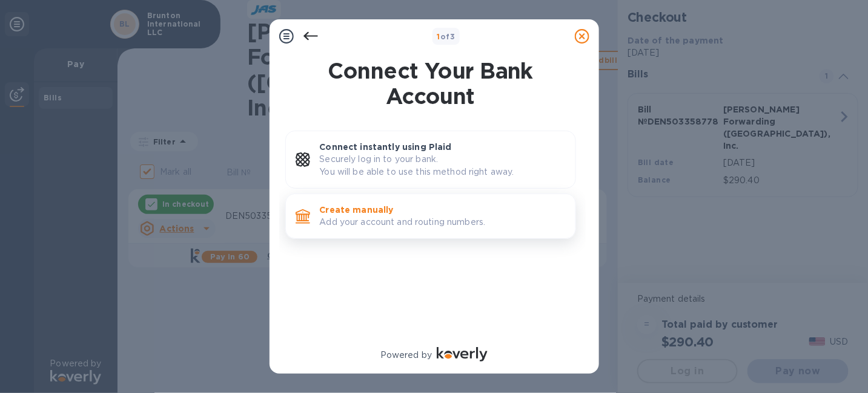 This screenshot has width=868, height=393. Describe the element at coordinates (438, 36) in the screenshot. I see `span: 1` at that location.